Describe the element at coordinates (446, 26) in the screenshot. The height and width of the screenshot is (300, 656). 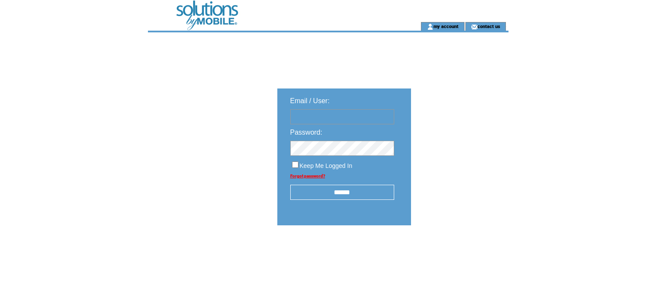
I see `a: my account` at that location.